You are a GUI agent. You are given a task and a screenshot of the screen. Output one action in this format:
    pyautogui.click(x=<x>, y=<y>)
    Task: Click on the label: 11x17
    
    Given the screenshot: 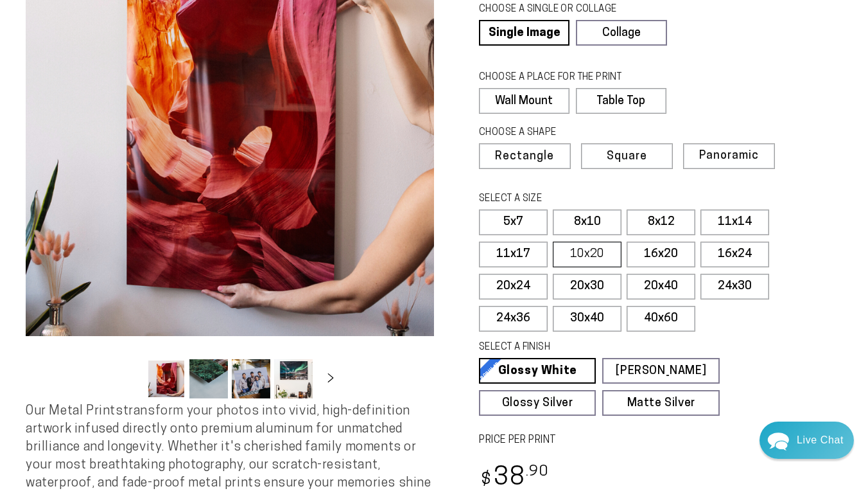 What is the action you would take?
    pyautogui.click(x=513, y=254)
    